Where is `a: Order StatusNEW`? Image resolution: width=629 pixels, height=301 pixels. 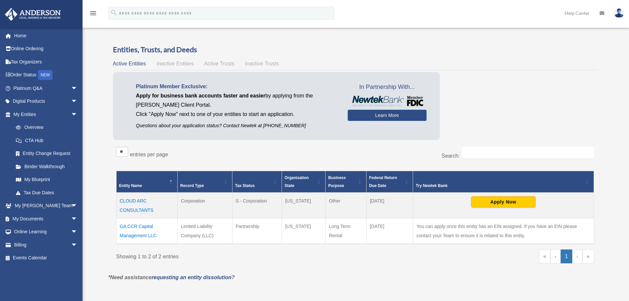
a: Order StatusNEW is located at coordinates (46, 75).